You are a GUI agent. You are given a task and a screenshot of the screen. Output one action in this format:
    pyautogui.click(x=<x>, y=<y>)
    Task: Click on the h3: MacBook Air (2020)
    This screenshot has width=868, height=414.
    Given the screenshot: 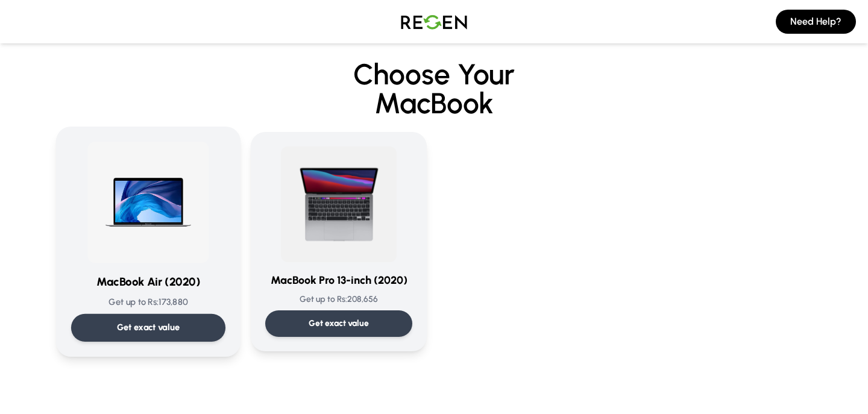 What is the action you would take?
    pyautogui.click(x=148, y=282)
    